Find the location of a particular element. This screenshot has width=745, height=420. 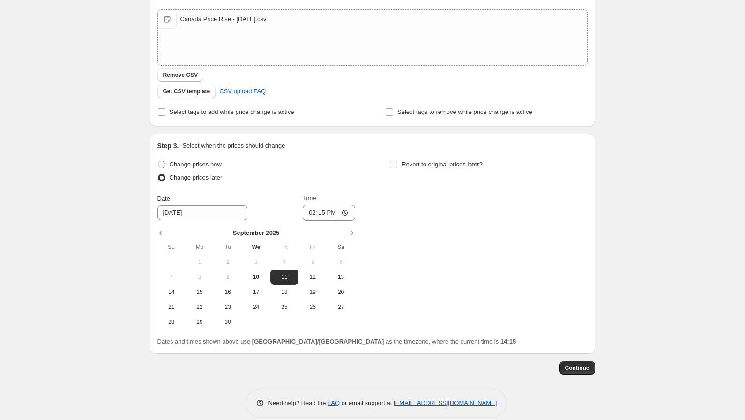

span: 18 is located at coordinates (284, 292).